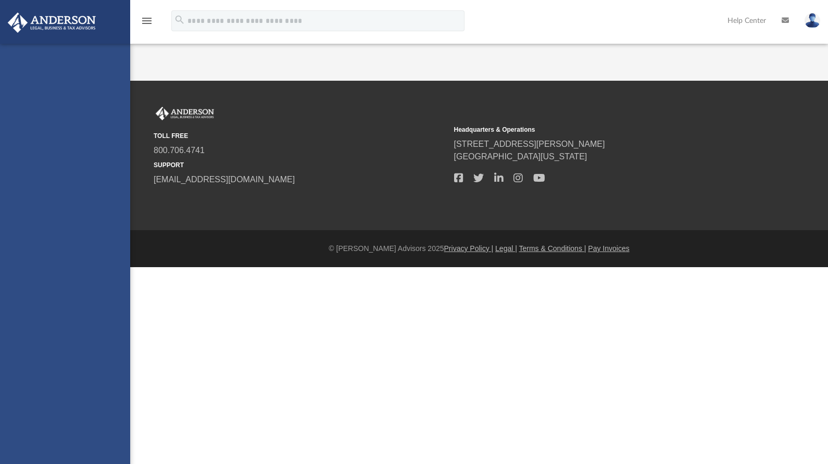  What do you see at coordinates (506, 248) in the screenshot?
I see `a: Legal |` at bounding box center [506, 248].